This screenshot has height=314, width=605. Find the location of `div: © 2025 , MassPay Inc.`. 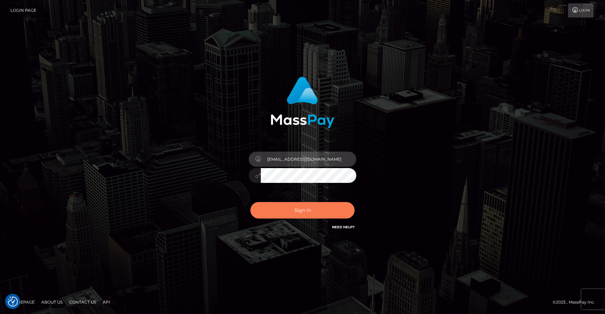

div: © 2025 , MassPay Inc. is located at coordinates (576, 302).